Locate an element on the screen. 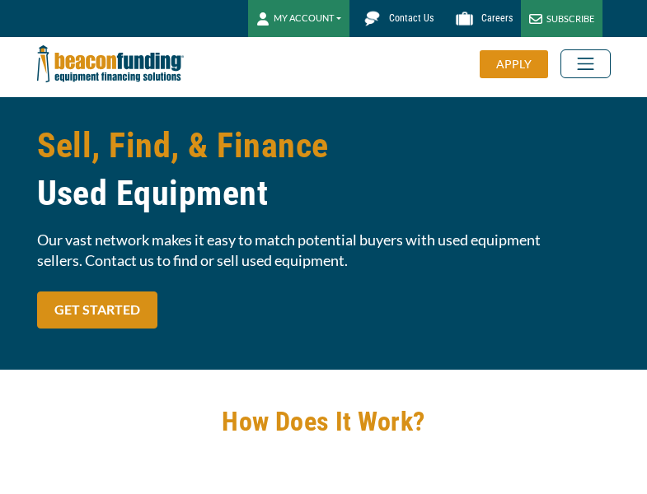  div: APPLY is located at coordinates (513, 64).